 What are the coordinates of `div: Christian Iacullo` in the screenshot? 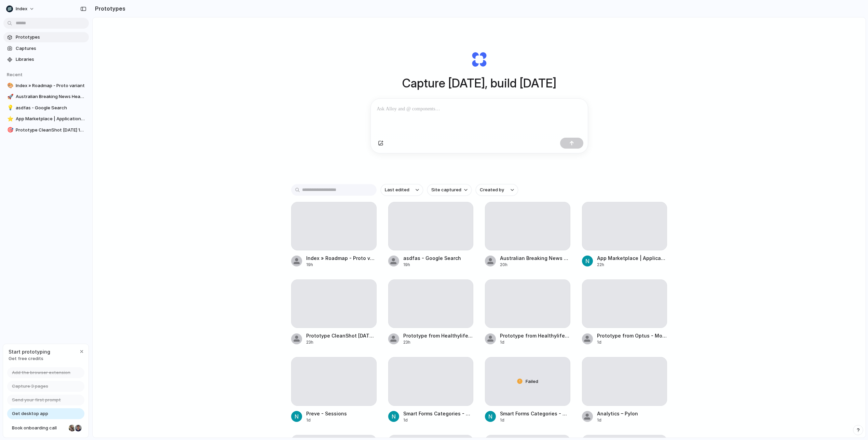 It's located at (78, 428).